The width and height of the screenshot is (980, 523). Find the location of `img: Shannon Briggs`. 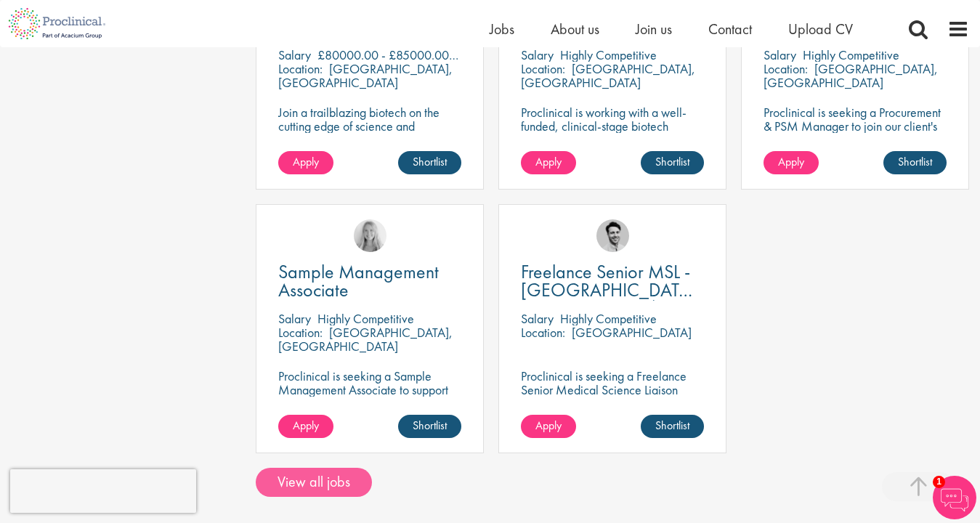

img: Shannon Briggs is located at coordinates (370, 235).